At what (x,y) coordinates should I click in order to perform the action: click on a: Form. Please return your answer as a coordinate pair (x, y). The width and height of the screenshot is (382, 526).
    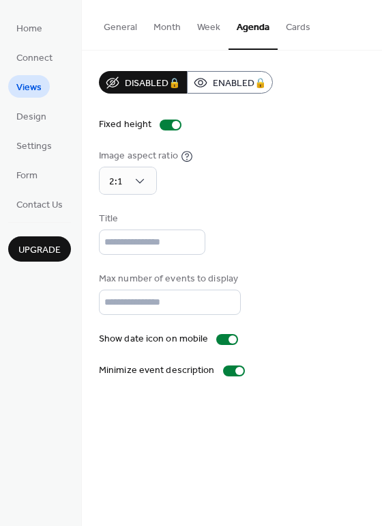
    Looking at the image, I should click on (27, 174).